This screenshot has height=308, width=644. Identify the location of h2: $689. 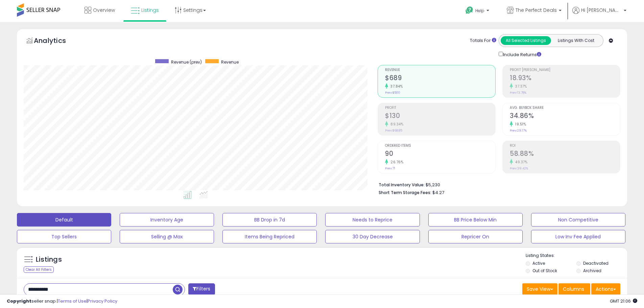
(440, 79).